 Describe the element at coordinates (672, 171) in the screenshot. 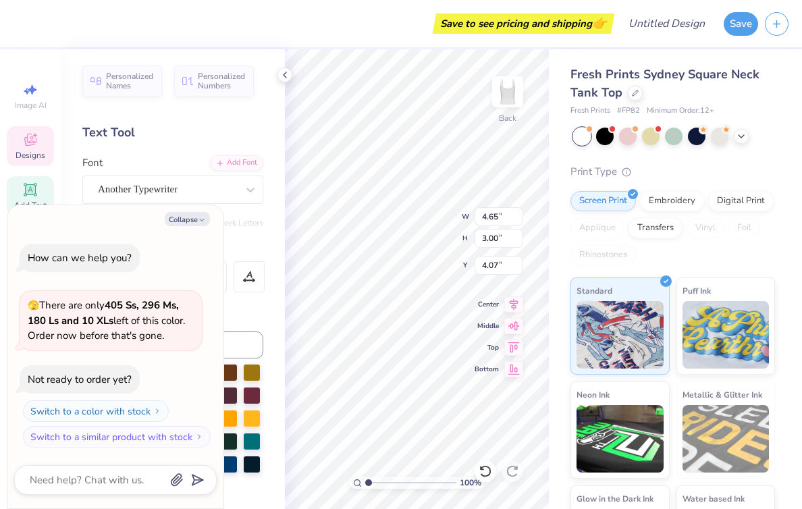

I see `div: Print Type` at that location.